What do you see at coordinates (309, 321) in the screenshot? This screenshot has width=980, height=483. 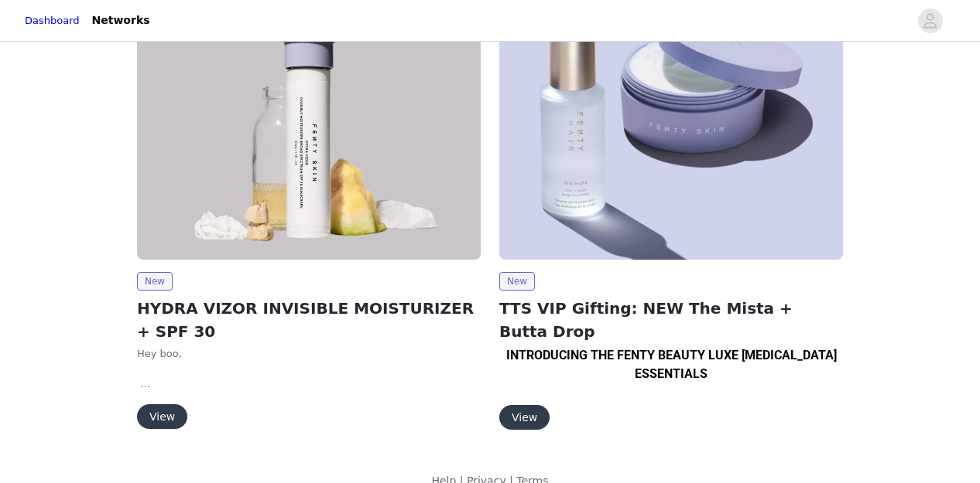 I see `h2: HYDRA VIZOR INVISIBLE MOISTURIZER + SPF 30` at bounding box center [309, 321].